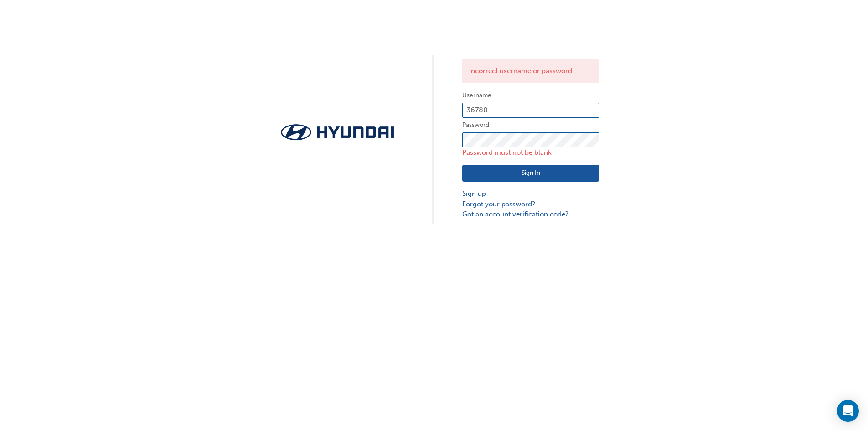 The width and height of the screenshot is (868, 431). Describe the element at coordinates (531, 95) in the screenshot. I see `label: Username` at that location.